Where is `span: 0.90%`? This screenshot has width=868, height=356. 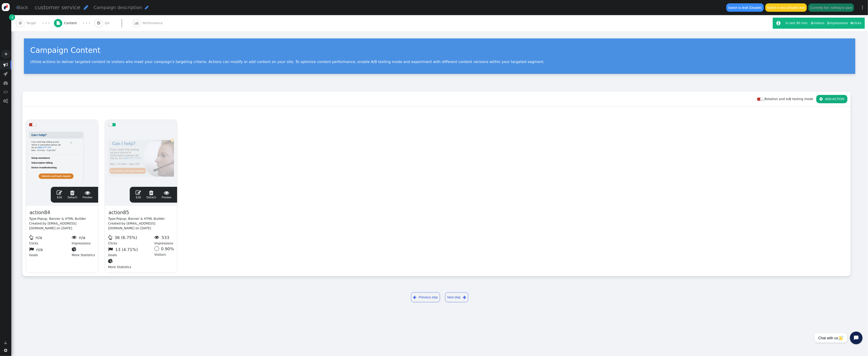
span: 0.90% is located at coordinates (167, 249).